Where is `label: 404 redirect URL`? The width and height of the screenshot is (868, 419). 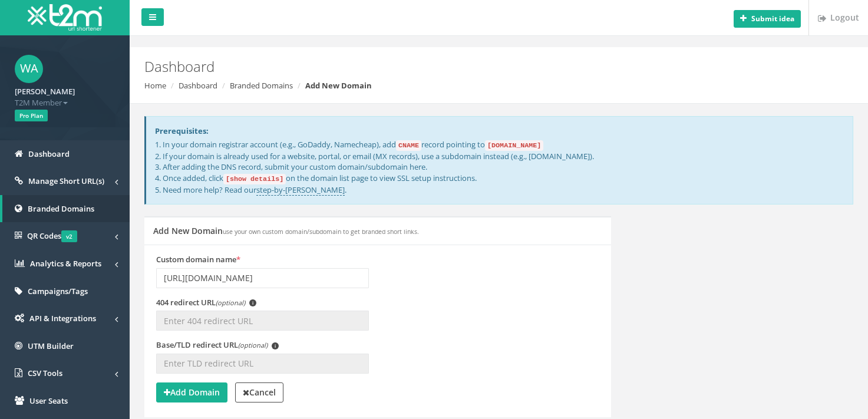
label: 404 redirect URL is located at coordinates (206, 303).